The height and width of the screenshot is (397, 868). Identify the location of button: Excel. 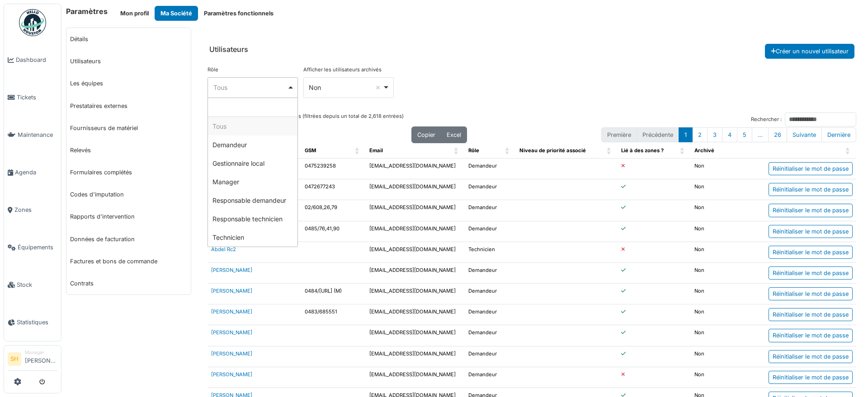
(454, 135).